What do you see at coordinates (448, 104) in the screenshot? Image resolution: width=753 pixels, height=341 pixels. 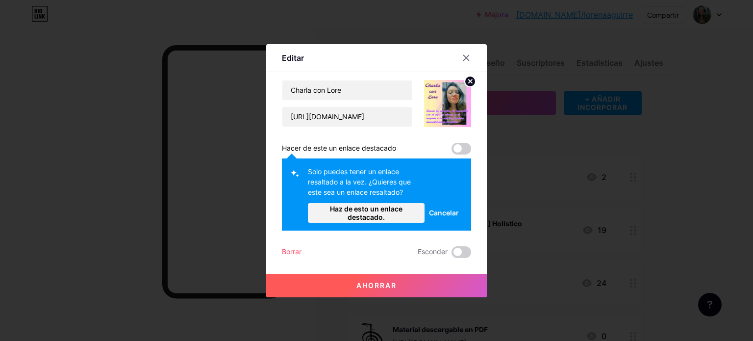 I see `img: miniatura del enlace` at bounding box center [448, 104].